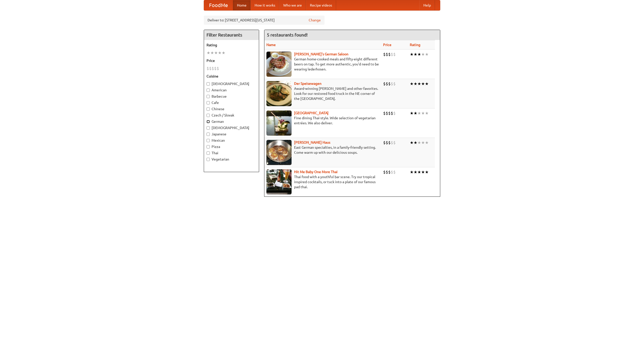  I want to click on label: Chinese, so click(232, 109).